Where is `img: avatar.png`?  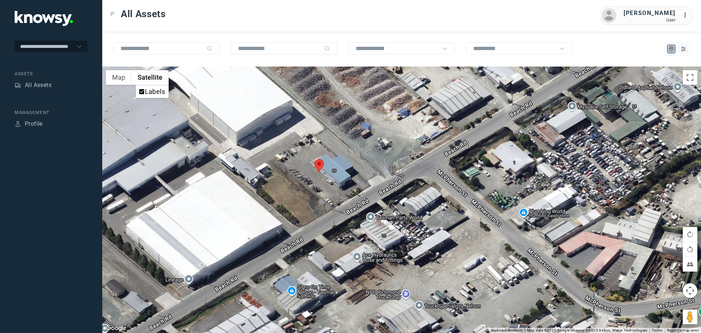
img: avatar.png is located at coordinates (609, 16).